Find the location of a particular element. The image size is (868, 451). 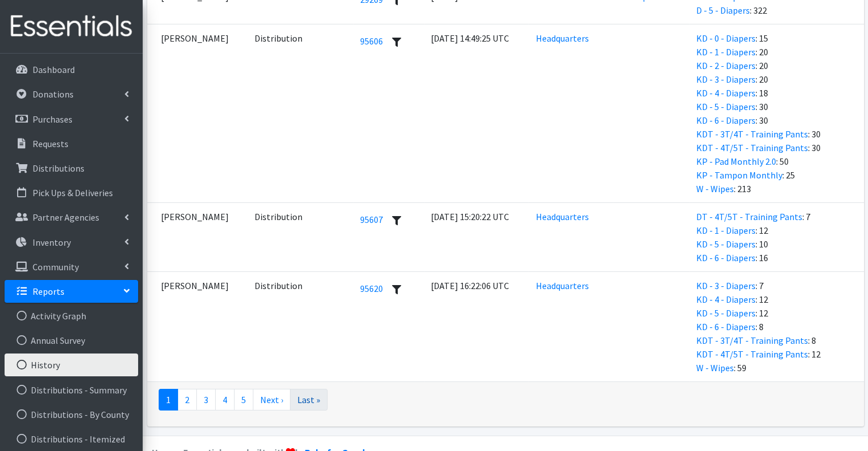

a: Requests is located at coordinates (72, 144).